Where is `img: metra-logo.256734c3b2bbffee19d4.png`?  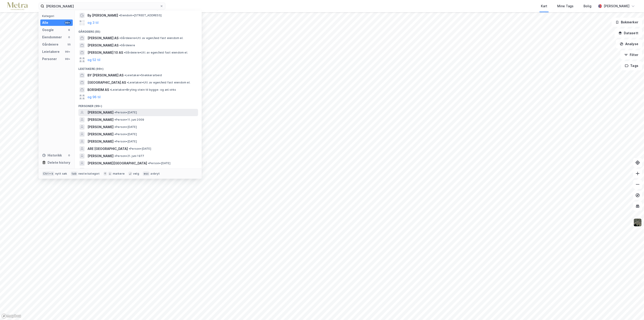 img: metra-logo.256734c3b2bbffee19d4.png is located at coordinates (17, 6).